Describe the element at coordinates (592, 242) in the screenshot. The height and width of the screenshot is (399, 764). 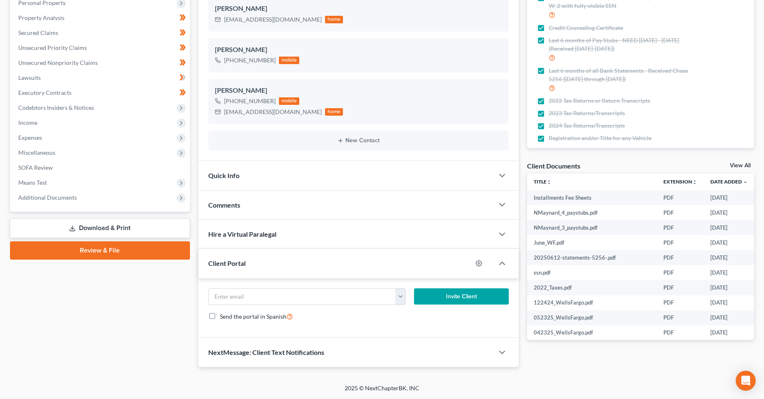
I see `td: June_WF.pdf` at that location.